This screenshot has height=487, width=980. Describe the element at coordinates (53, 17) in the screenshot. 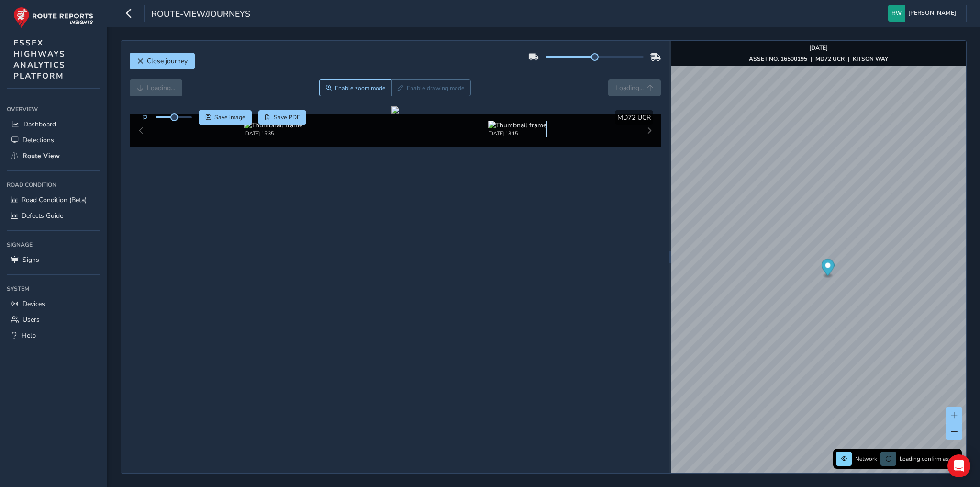

I see `img: rr logo` at that location.